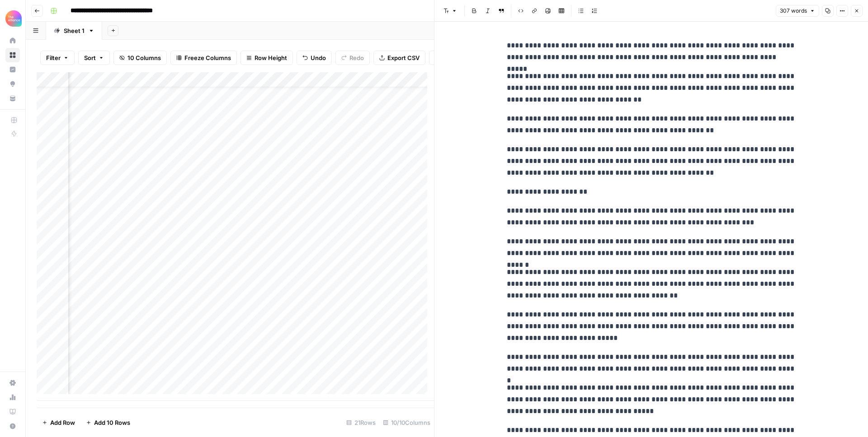 This screenshot has width=868, height=437. What do you see at coordinates (797, 11) in the screenshot?
I see `button: 307 words` at bounding box center [797, 11].